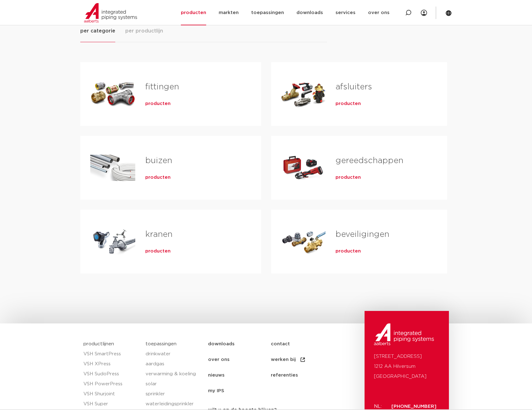 Image resolution: width=532 pixels, height=410 pixels. Describe the element at coordinates (162, 87) in the screenshot. I see `a: fittingen` at that location.